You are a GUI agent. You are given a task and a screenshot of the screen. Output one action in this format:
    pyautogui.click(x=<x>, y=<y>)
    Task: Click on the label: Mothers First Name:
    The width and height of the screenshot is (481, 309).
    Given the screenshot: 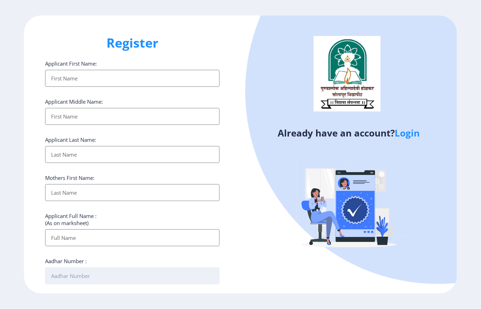 What is the action you would take?
    pyautogui.click(x=70, y=178)
    